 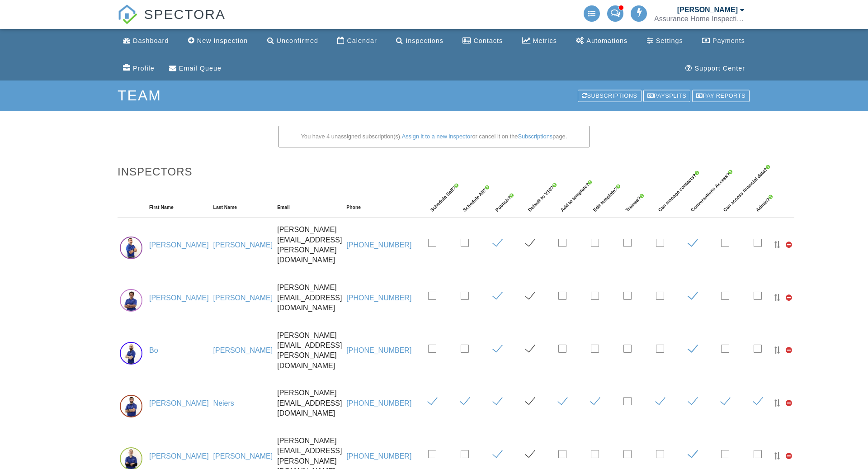 I want to click on a: Metrics, so click(x=539, y=40).